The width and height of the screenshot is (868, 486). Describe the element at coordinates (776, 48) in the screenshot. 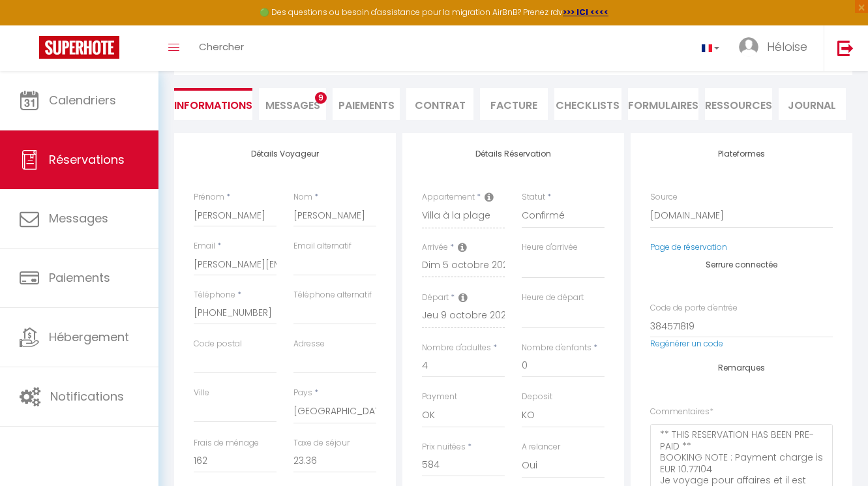

I see `a: ... Héloise` at that location.